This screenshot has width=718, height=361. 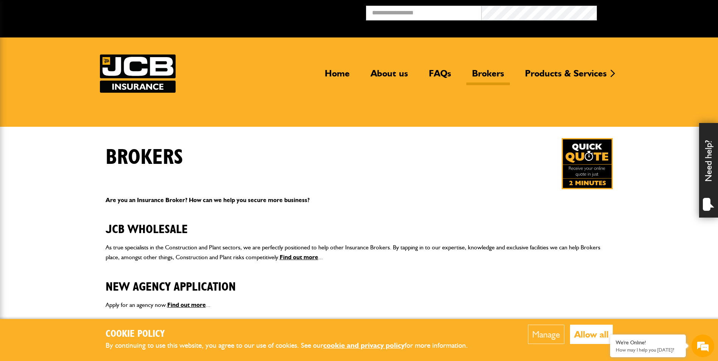 I want to click on img: Quick Quote, so click(x=587, y=163).